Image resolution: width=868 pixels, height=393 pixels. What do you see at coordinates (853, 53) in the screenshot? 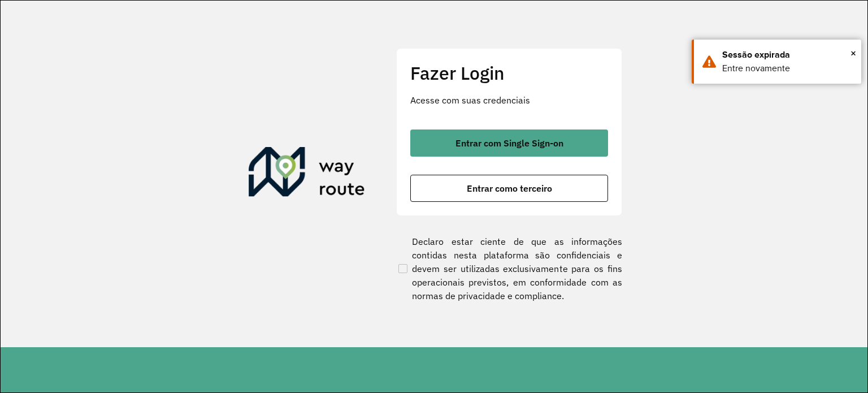
I see `button: Close` at bounding box center [853, 53].